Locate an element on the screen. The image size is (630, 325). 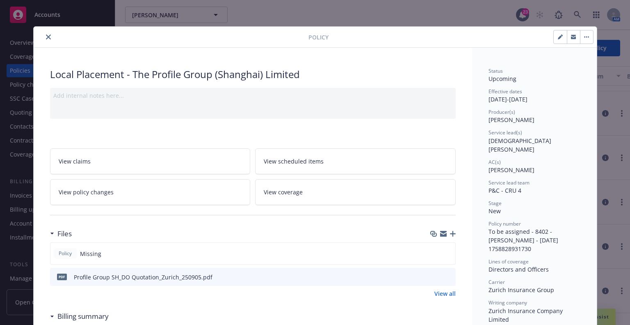
a: View claims is located at coordinates (150, 161).